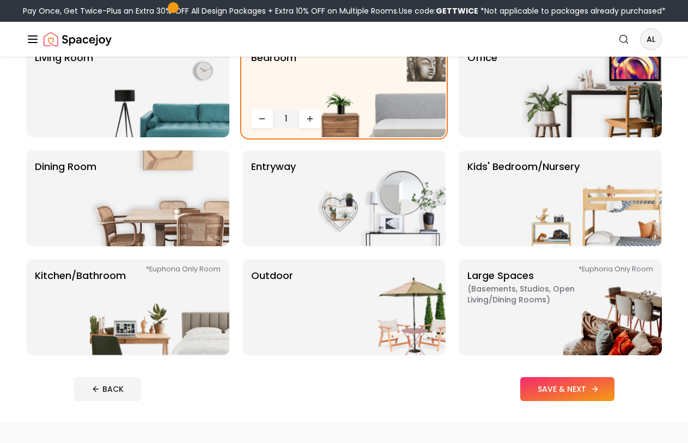 This screenshot has width=688, height=443. Describe the element at coordinates (376, 198) in the screenshot. I see `img: entryway` at that location.